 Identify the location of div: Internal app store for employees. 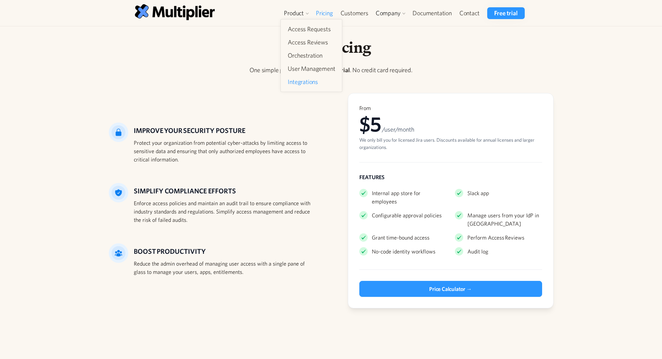
(409, 197).